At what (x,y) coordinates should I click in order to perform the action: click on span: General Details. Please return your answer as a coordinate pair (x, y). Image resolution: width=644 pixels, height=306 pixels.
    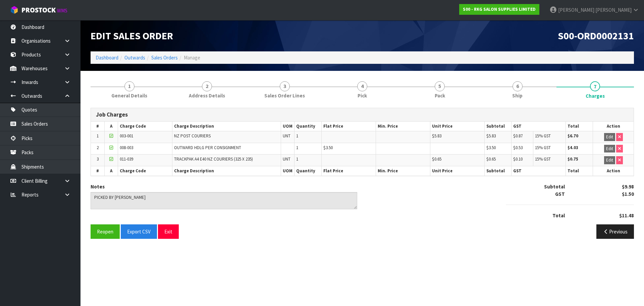
    Looking at the image, I should click on (129, 95).